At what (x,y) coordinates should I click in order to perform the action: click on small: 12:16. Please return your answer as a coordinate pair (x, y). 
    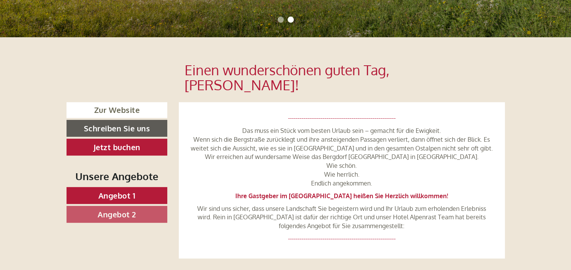
    Looking at the image, I should click on (68, 40).